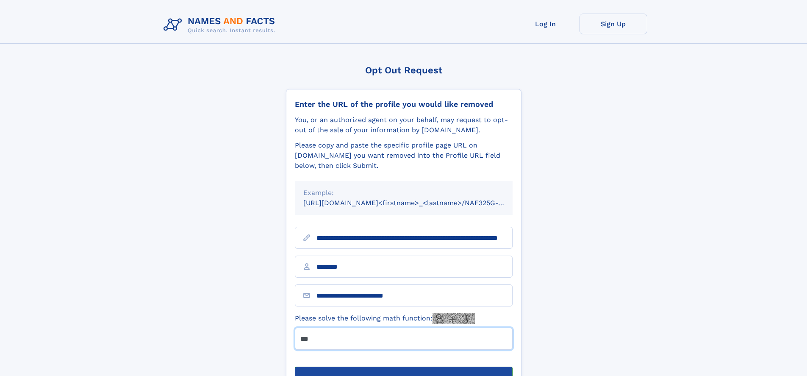 This screenshot has width=807, height=376. I want to click on div: Opt Out Request, so click(404, 70).